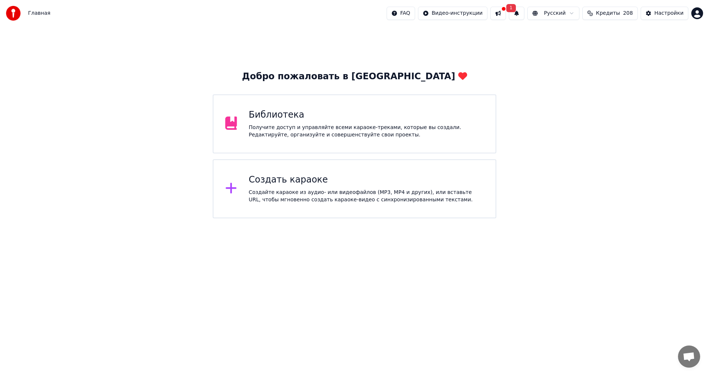  I want to click on button: Настройки, so click(664, 13).